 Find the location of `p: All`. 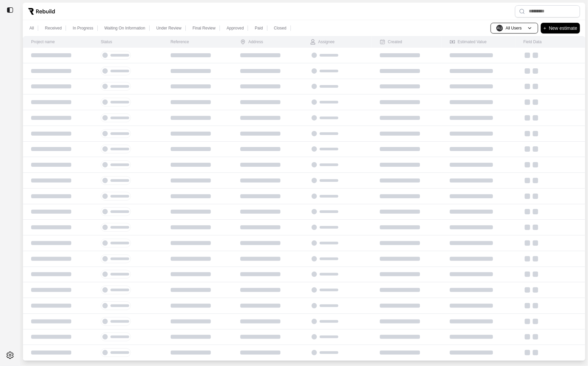

p: All is located at coordinates (32, 28).